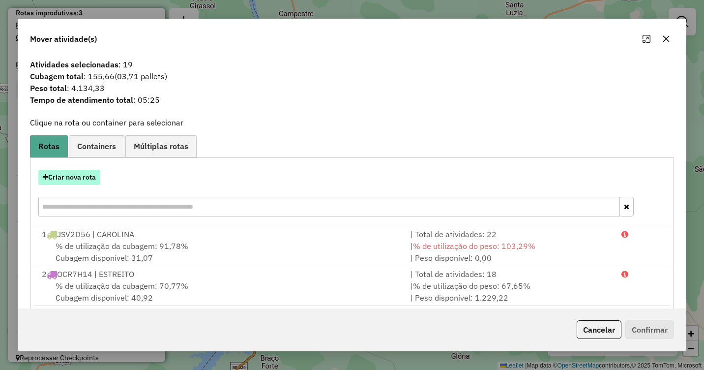  Describe the element at coordinates (599, 330) in the screenshot. I see `button: Cancelar` at that location.